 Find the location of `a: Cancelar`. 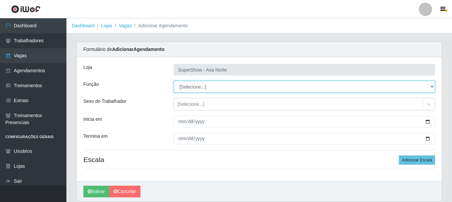

a: Cancelar is located at coordinates (125, 191).